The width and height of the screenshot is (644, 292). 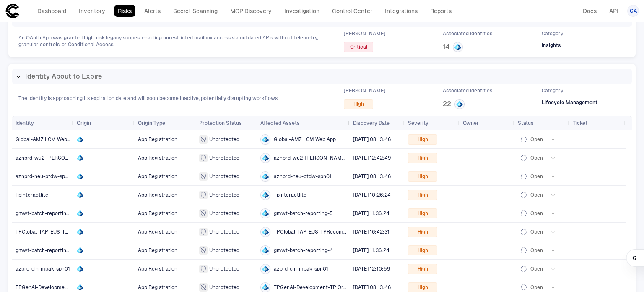 I want to click on span: An OAuth App was granted high-risk legacy scopes, enabling unrestricted mailbox access via outdat..., so click(x=173, y=41).